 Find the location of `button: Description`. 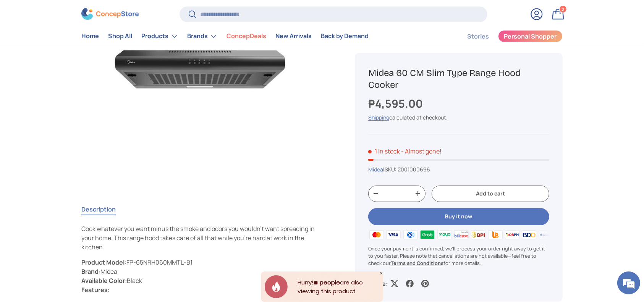

button: Description is located at coordinates (99, 209).